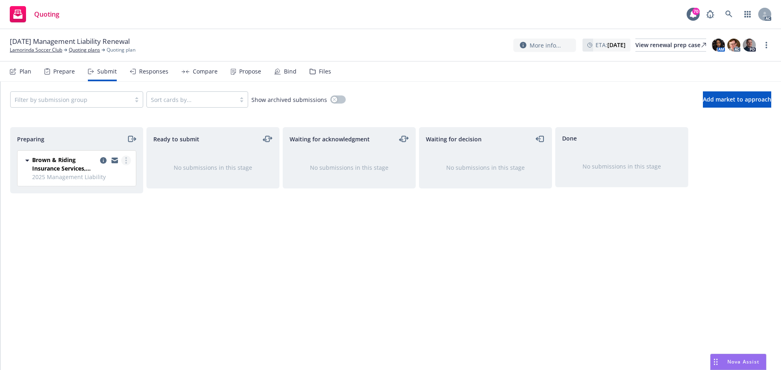 The height and width of the screenshot is (370, 781). Describe the element at coordinates (748, 14) in the screenshot. I see `a: Switch app` at that location.